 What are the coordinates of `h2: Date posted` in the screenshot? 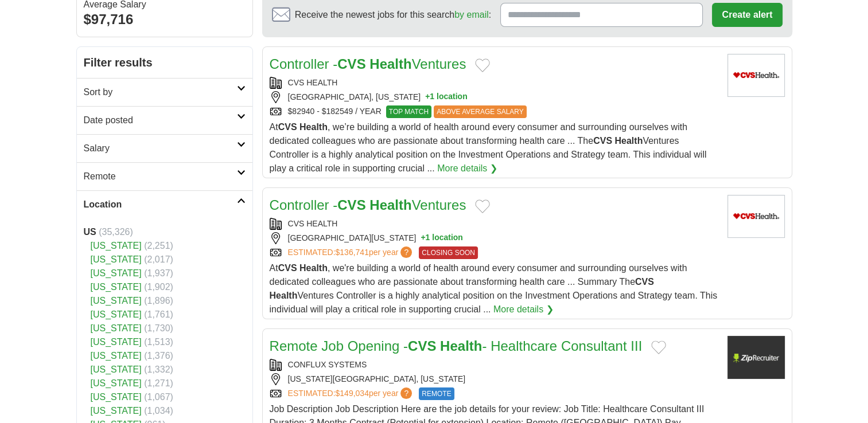 It's located at (160, 121).